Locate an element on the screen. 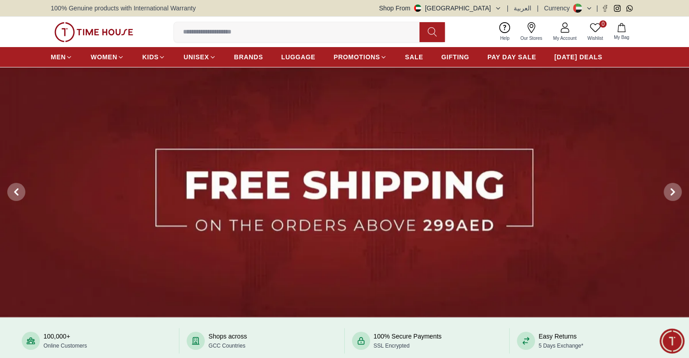  span: BRANDS is located at coordinates (249, 57).